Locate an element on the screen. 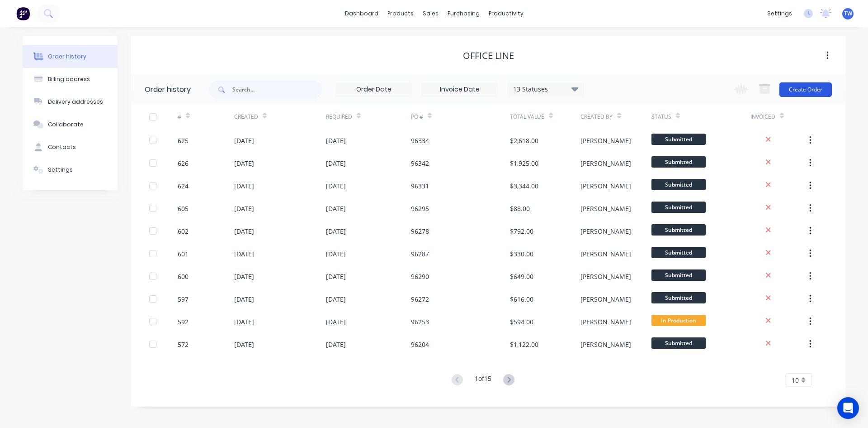 This screenshot has height=428, width=868. div: productivity is located at coordinates (506, 13).